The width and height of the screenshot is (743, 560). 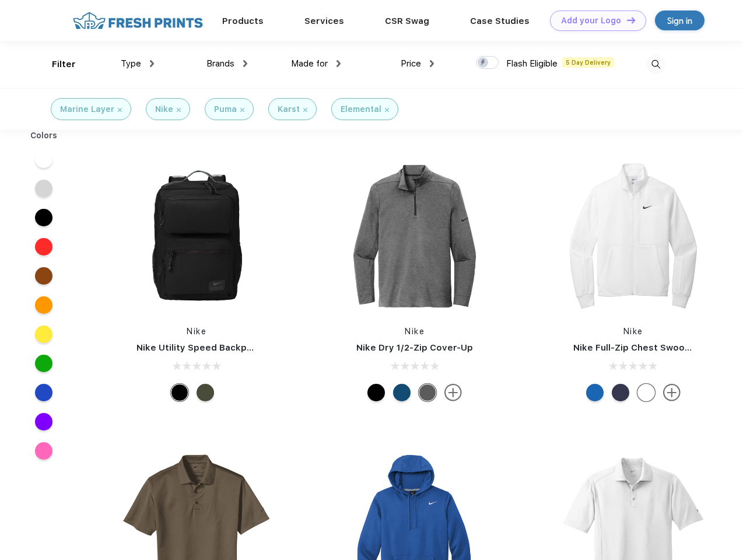 What do you see at coordinates (131, 63) in the screenshot?
I see `span: Type` at bounding box center [131, 63].